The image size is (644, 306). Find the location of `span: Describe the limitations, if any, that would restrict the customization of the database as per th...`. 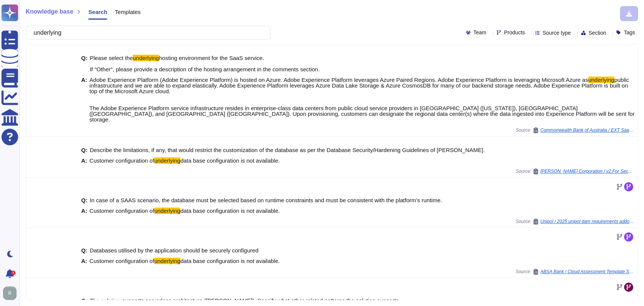

span: Describe the limitations, if any, that would restrict the customization of the database as per th... is located at coordinates (287, 150).